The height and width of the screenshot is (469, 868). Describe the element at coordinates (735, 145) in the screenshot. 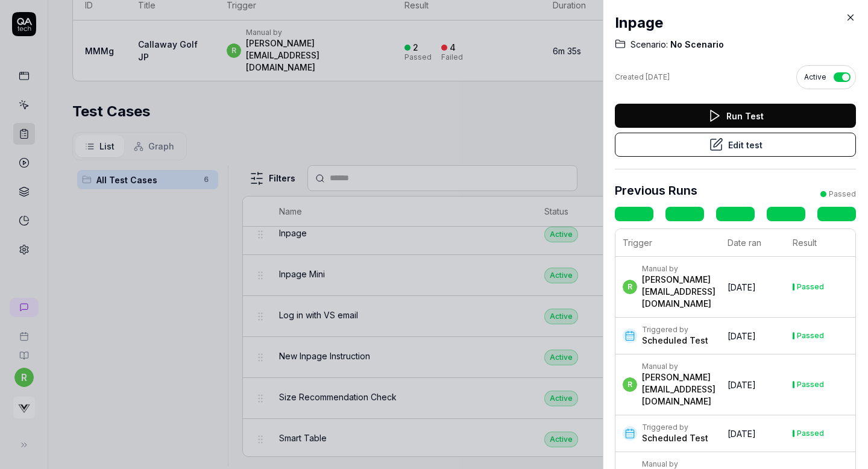

I see `button: Edit test` at that location.